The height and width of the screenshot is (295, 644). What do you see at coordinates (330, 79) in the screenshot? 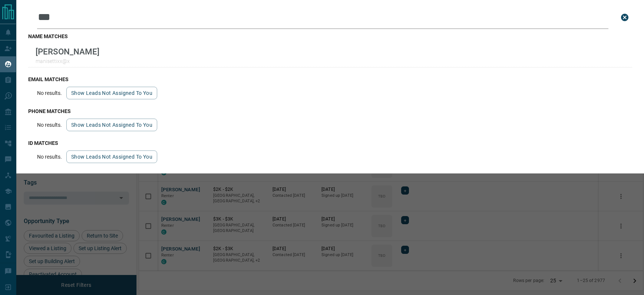
I see `h3: email matches` at bounding box center [330, 79].